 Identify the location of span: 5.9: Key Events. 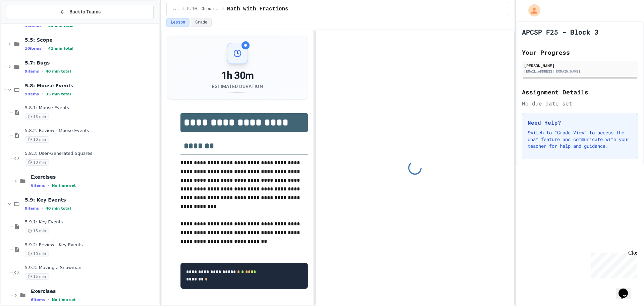
(91, 200).